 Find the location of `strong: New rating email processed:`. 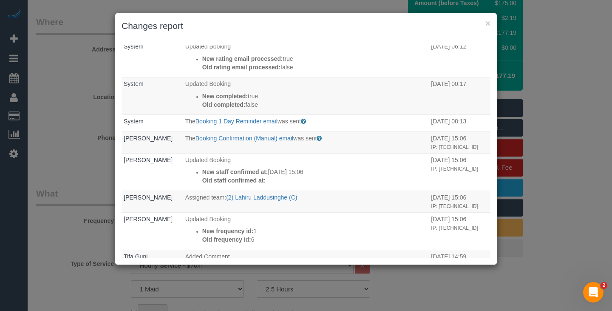

strong: New rating email processed: is located at coordinates (243, 59).